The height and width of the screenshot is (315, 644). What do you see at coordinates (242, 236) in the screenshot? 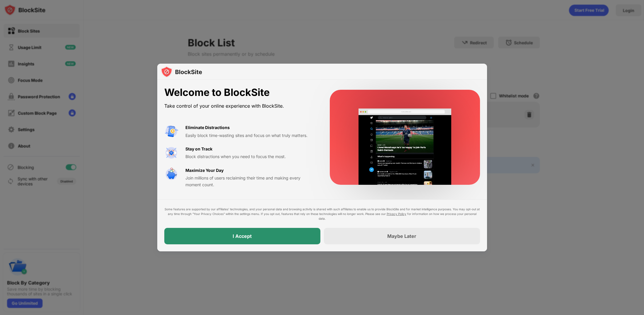
I see `div: I Accept` at bounding box center [242, 236].